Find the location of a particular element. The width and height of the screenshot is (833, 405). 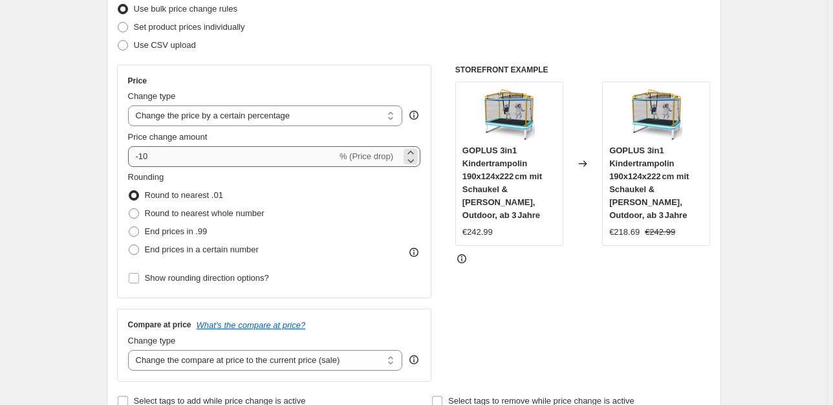

button: What's the compare at price? is located at coordinates (251, 325).